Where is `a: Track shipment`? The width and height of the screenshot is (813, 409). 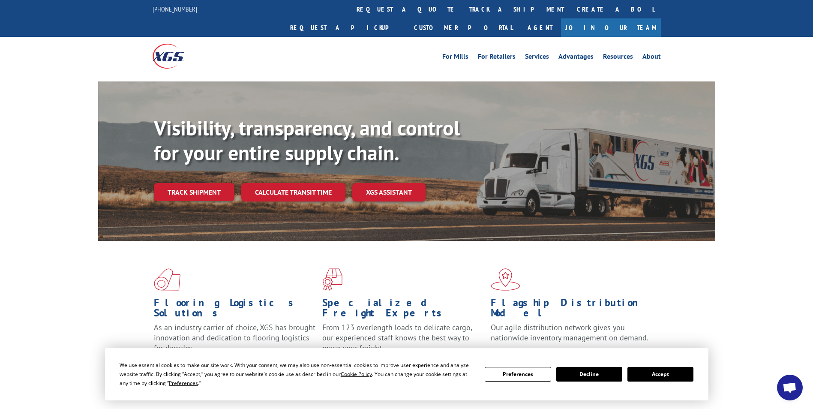 a: Track shipment is located at coordinates (194, 192).